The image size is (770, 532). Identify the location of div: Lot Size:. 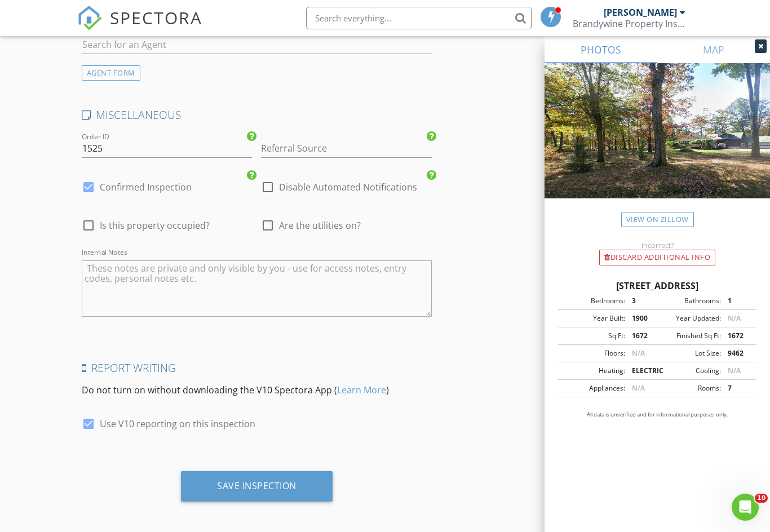
(689, 354).